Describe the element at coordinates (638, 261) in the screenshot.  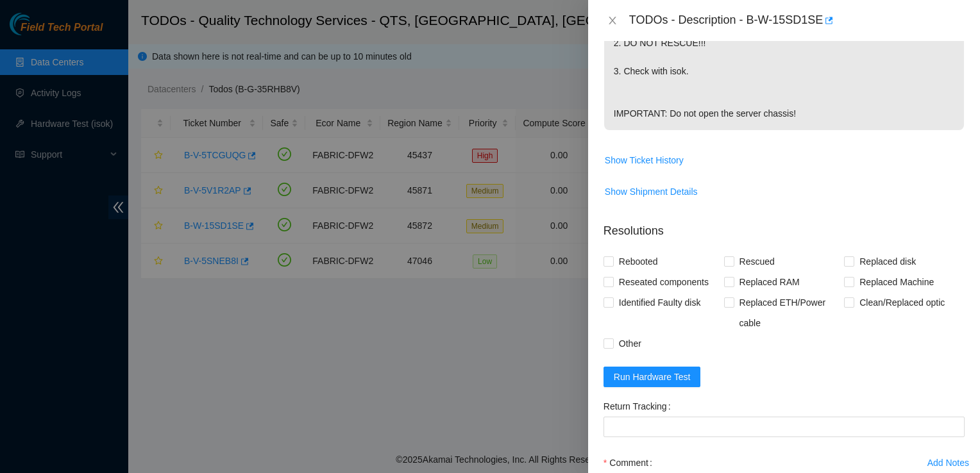
I see `span: Rebooted` at that location.